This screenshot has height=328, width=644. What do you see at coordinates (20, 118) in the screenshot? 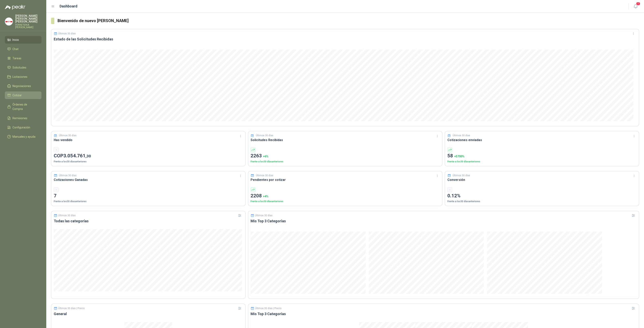
I see `span: Remisiones` at bounding box center [20, 118].